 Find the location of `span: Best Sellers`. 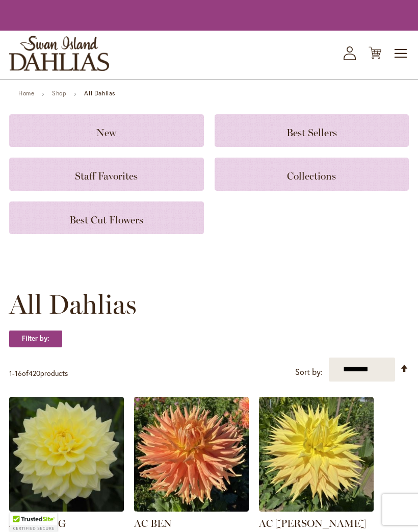

span: Best Sellers is located at coordinates (312, 133).